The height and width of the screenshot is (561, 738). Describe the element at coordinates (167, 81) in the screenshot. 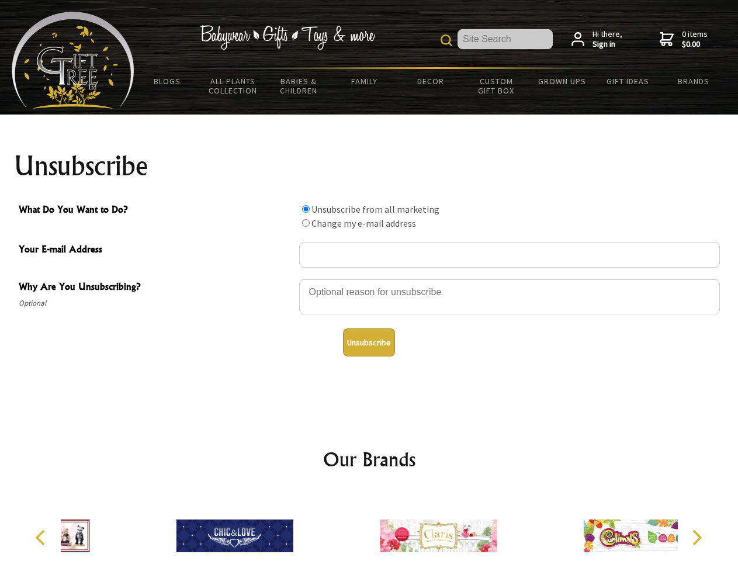

I see `a: BLOGS` at that location.